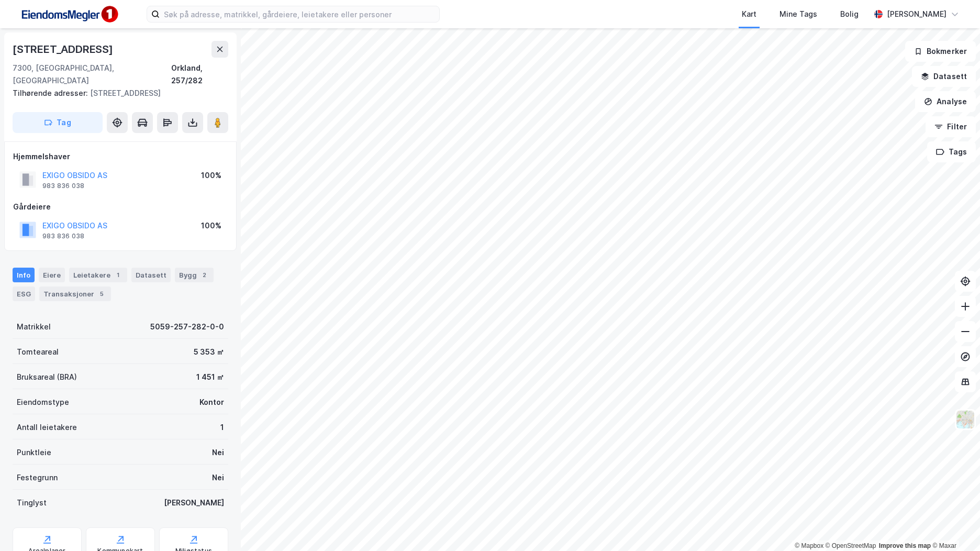  What do you see at coordinates (211, 402) in the screenshot?
I see `div: Kontor` at bounding box center [211, 402].